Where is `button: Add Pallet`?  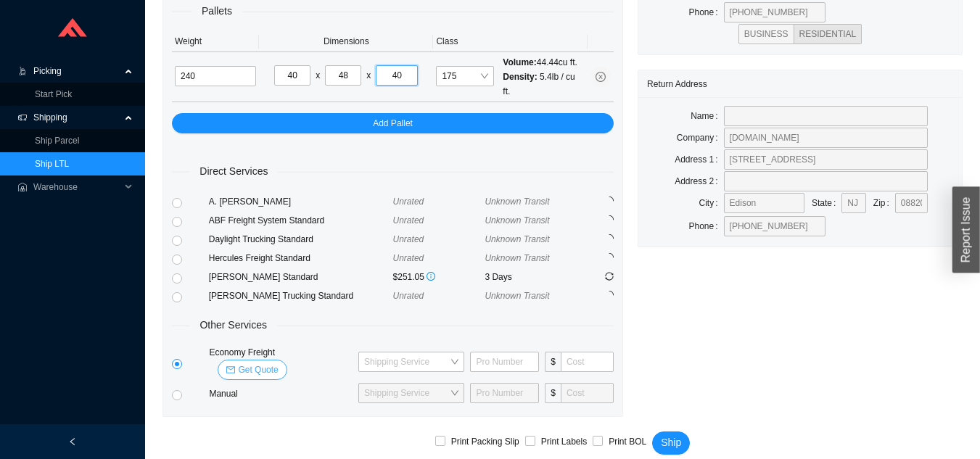
button: Add Pallet is located at coordinates (393, 123).